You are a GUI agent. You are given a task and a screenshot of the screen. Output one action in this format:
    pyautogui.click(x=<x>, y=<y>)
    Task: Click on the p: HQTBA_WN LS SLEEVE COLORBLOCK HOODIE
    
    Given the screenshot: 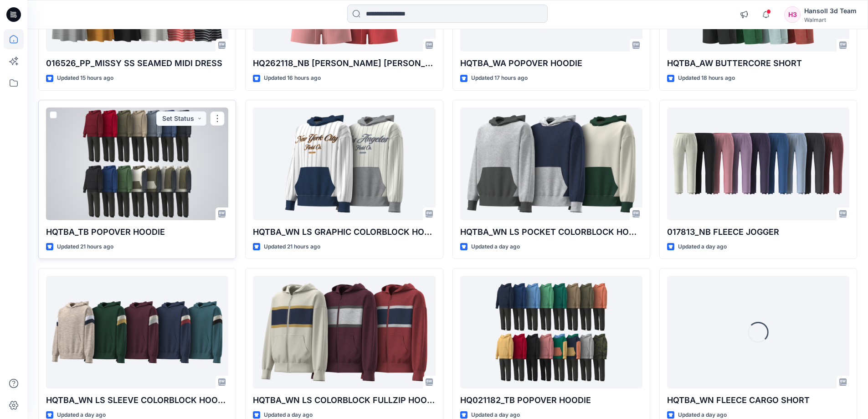 What is the action you would take?
    pyautogui.click(x=138, y=400)
    